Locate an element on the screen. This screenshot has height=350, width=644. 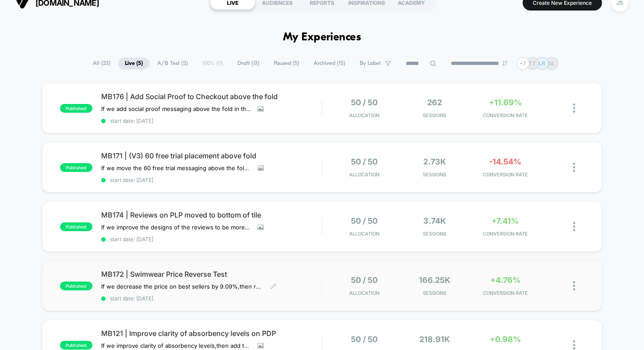
span: All ( 23 ) is located at coordinates (102, 63).